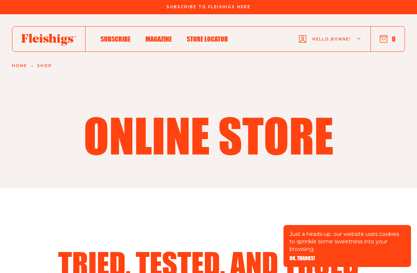 Image resolution: width=417 pixels, height=273 pixels. I want to click on span: Hello, Bonne !, so click(332, 45).